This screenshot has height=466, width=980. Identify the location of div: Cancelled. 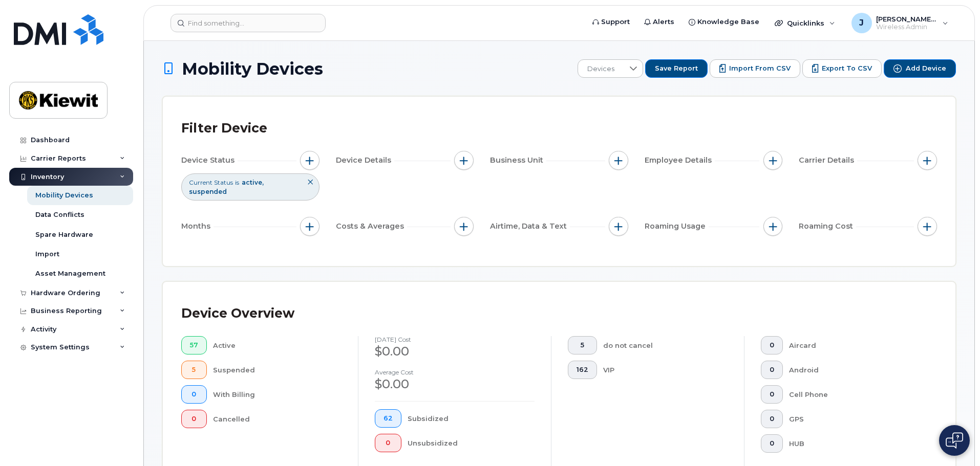
(277, 419).